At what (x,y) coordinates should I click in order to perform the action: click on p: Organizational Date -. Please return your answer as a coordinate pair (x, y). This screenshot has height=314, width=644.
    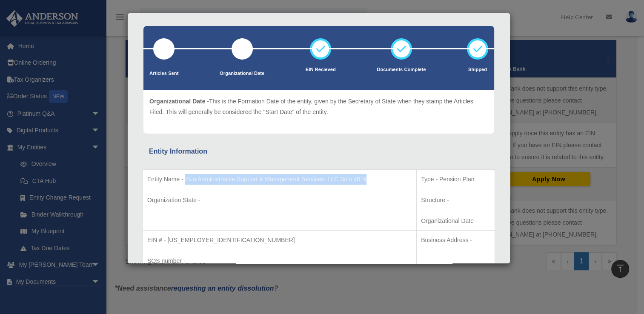
    Looking at the image, I should click on (455, 221).